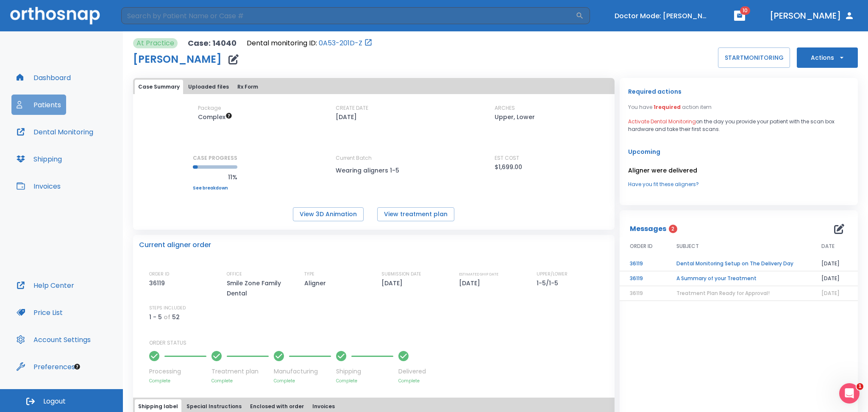 The width and height of the screenshot is (868, 412). Describe the element at coordinates (379, 343) in the screenshot. I see `p: ORDER STATUS` at that location.